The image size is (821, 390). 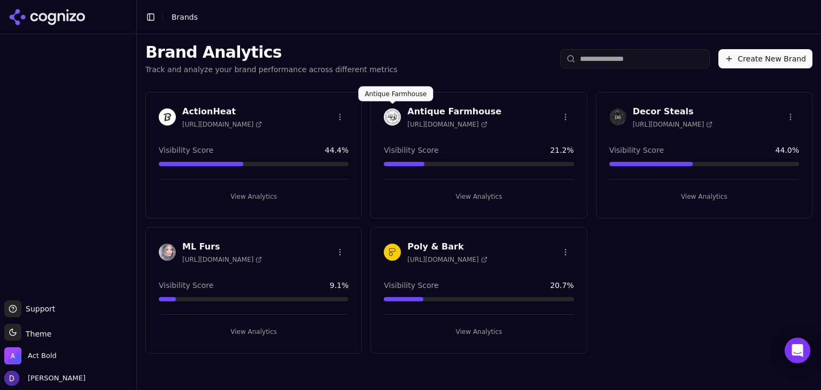 I want to click on img: Decor Steals, so click(x=618, y=117).